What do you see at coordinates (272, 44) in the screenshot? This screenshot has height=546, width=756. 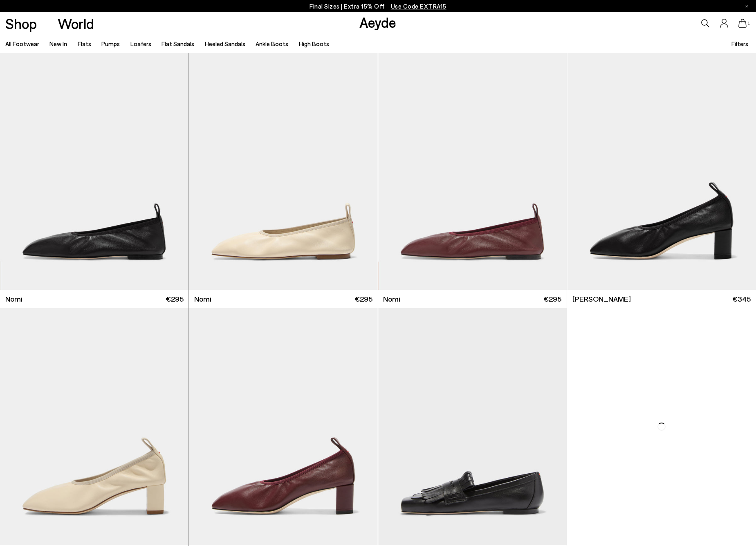 I see `a: Ankle Boots` at bounding box center [272, 44].